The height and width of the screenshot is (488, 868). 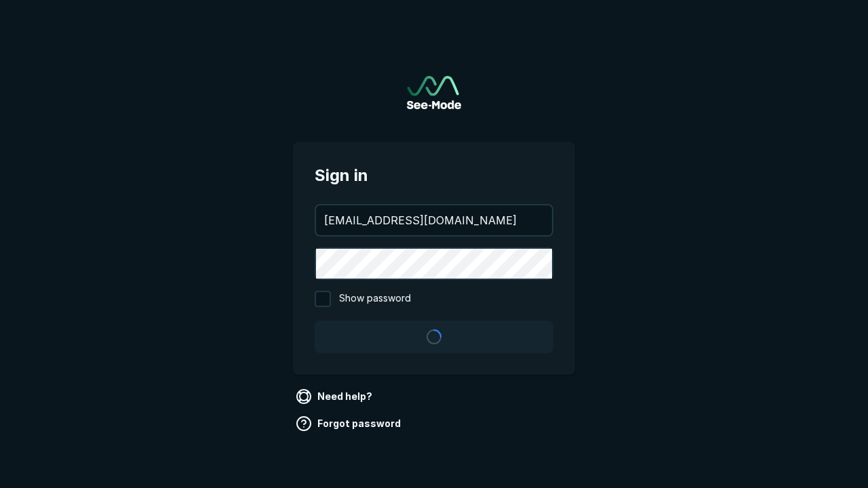 What do you see at coordinates (350, 423) in the screenshot?
I see `a: Forgot password` at bounding box center [350, 423].